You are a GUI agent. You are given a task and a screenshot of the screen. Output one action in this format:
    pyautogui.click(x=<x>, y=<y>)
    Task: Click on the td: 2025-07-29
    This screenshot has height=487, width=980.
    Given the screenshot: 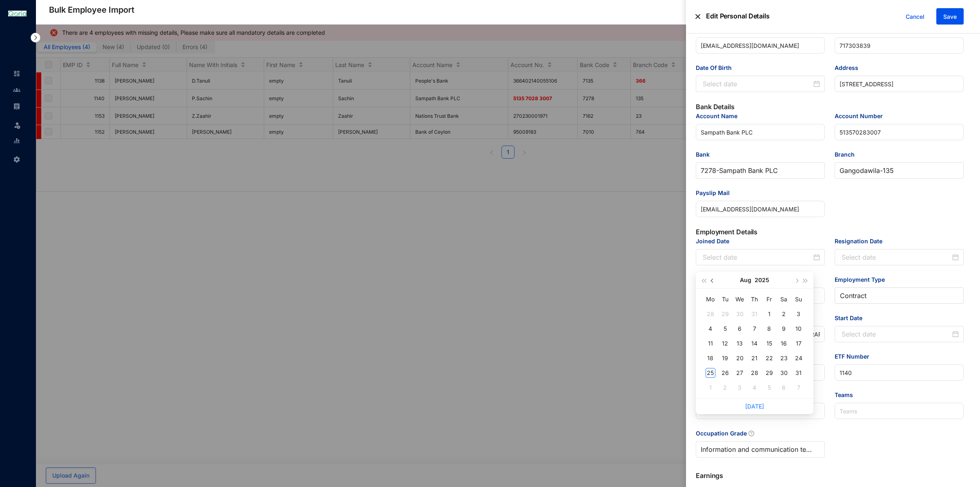 What is the action you would take?
    pyautogui.click(x=725, y=314)
    